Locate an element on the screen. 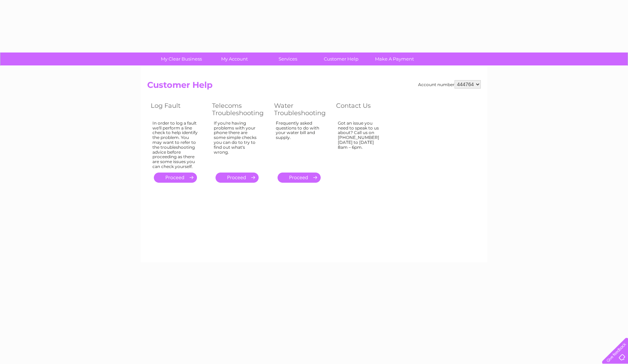 The image size is (628, 364). a: Services is located at coordinates (288, 59).